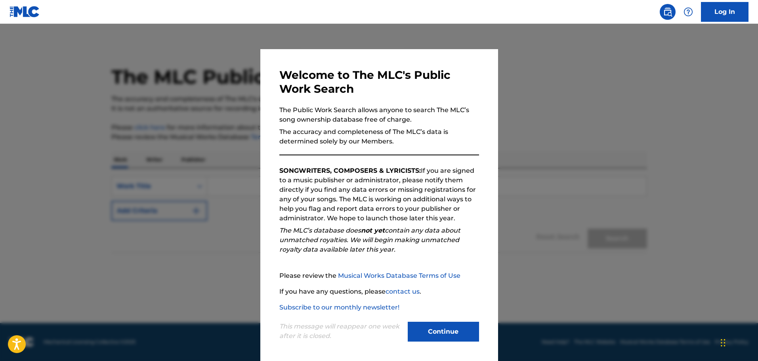 Image resolution: width=758 pixels, height=361 pixels. What do you see at coordinates (689, 12) in the screenshot?
I see `div: Help` at bounding box center [689, 12].